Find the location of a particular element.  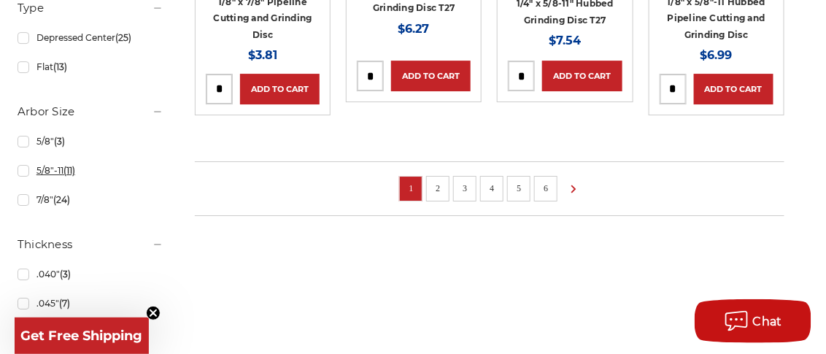

a: .045" is located at coordinates (91, 303).